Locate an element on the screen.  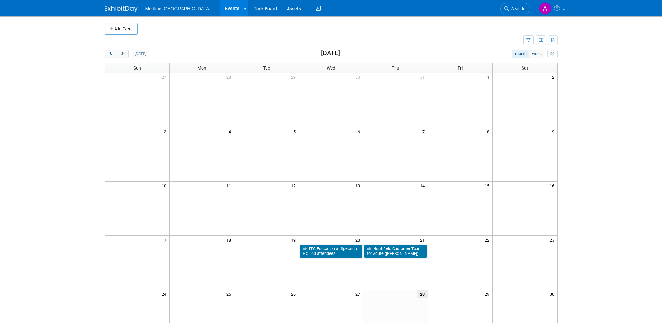
button: prev is located at coordinates (111, 54).